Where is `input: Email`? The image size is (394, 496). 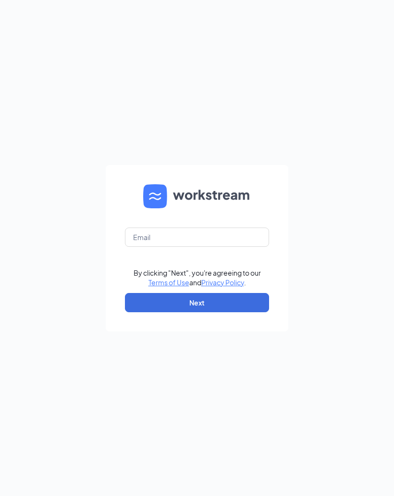 input: Email is located at coordinates (197, 237).